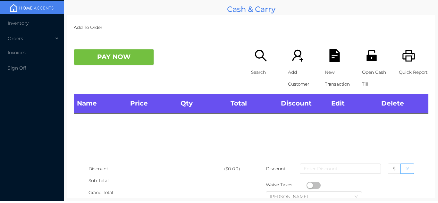 Image resolution: width=438 pixels, height=203 pixels. Describe the element at coordinates (202, 103) in the screenshot. I see `th: Qty` at that location.